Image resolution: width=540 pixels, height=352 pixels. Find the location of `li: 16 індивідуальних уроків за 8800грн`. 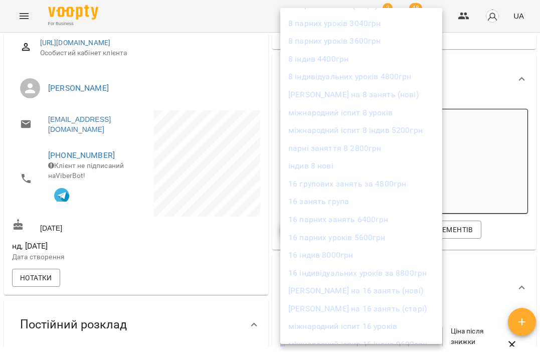

li: 16 індивідуальних уроків за 8800грн is located at coordinates (361, 273).